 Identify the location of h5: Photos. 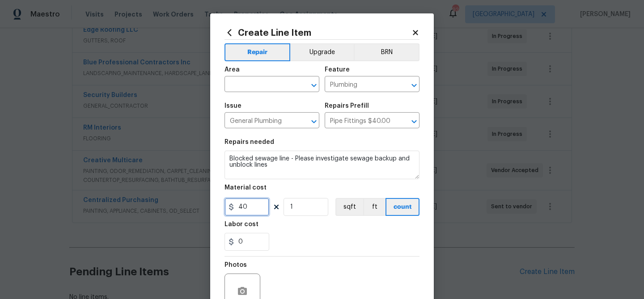
(236, 265).